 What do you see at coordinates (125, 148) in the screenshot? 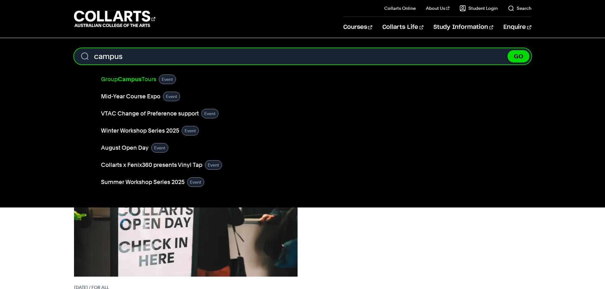
I see `a: August Open Day` at bounding box center [125, 148].